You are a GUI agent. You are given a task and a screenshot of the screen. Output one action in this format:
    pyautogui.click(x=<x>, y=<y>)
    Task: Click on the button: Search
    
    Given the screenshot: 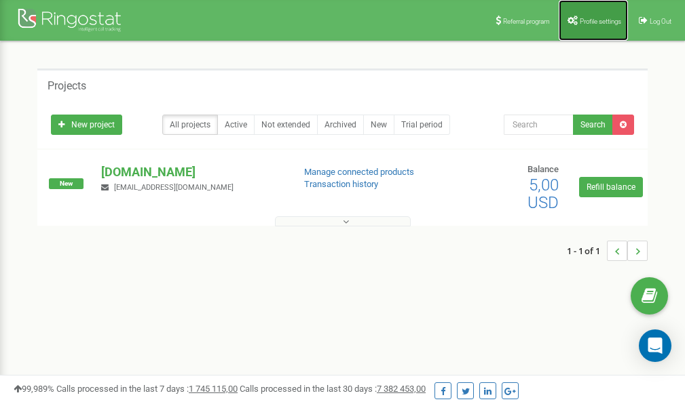 What is the action you would take?
    pyautogui.click(x=592, y=125)
    